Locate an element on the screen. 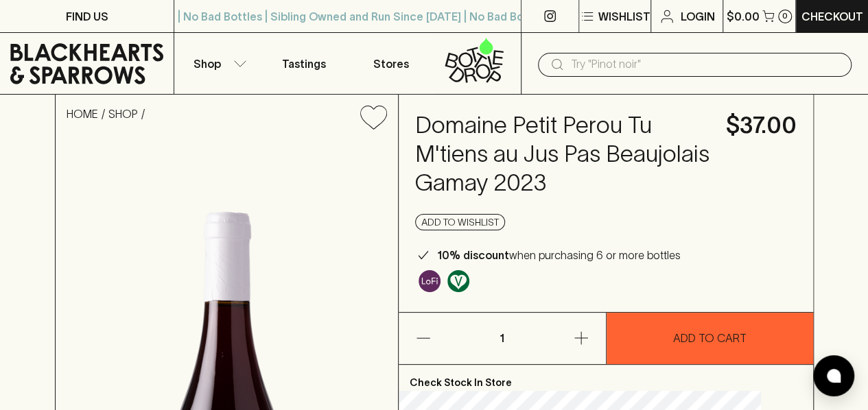 The height and width of the screenshot is (410, 868). a: Stores is located at coordinates (391, 63).